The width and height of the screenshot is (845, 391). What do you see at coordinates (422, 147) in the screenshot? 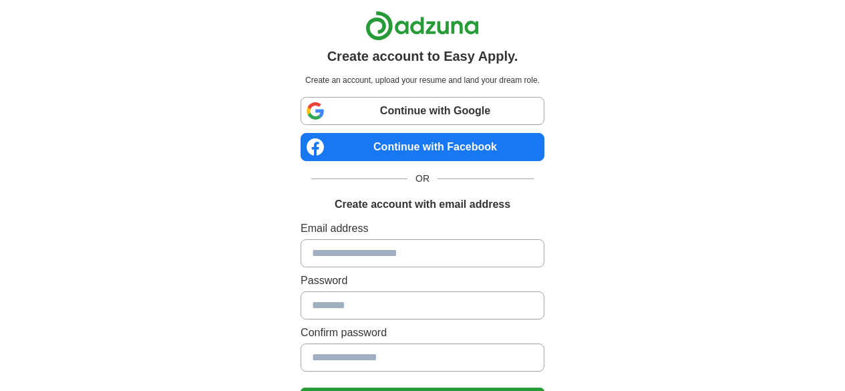
I see `a: Continue with Facebook` at bounding box center [422, 147].